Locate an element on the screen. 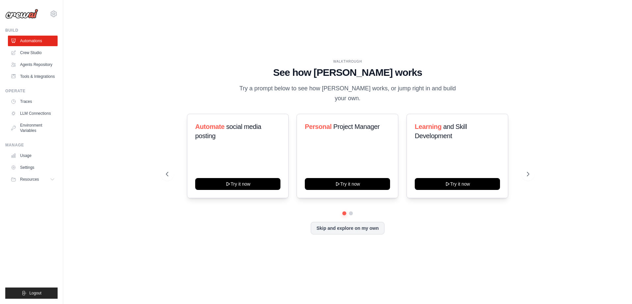 This screenshot has height=304, width=632. a: Tools & Integrations is located at coordinates (33, 76).